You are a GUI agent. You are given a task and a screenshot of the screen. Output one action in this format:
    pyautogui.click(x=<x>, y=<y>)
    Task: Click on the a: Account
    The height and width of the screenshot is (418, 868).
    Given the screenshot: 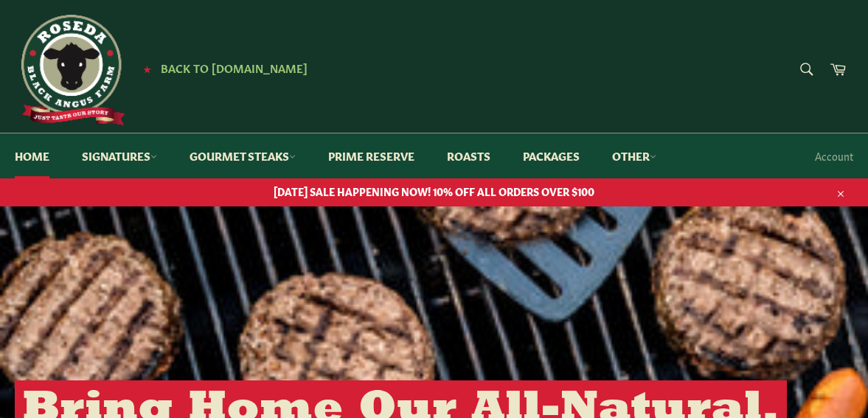 What is the action you would take?
    pyautogui.click(x=834, y=155)
    